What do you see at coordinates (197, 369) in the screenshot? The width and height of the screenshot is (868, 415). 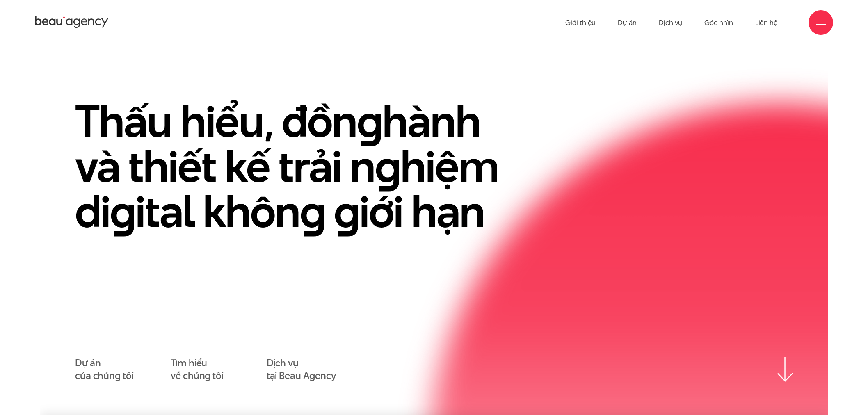 I see `a: Tìm hiểuvề chúng tôi` at bounding box center [197, 369].